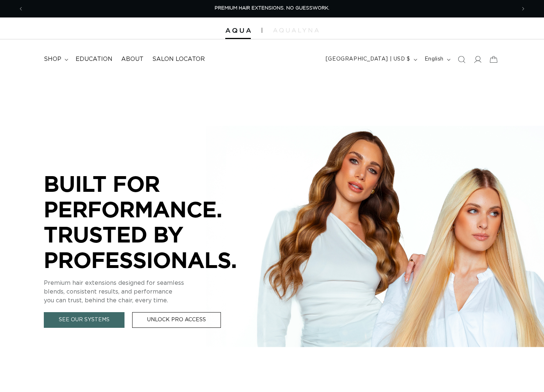  Describe the element at coordinates (55, 59) in the screenshot. I see `summary: shop` at that location.